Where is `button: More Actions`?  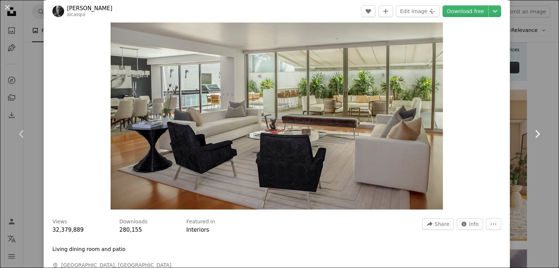
button: More Actions is located at coordinates (493, 224).